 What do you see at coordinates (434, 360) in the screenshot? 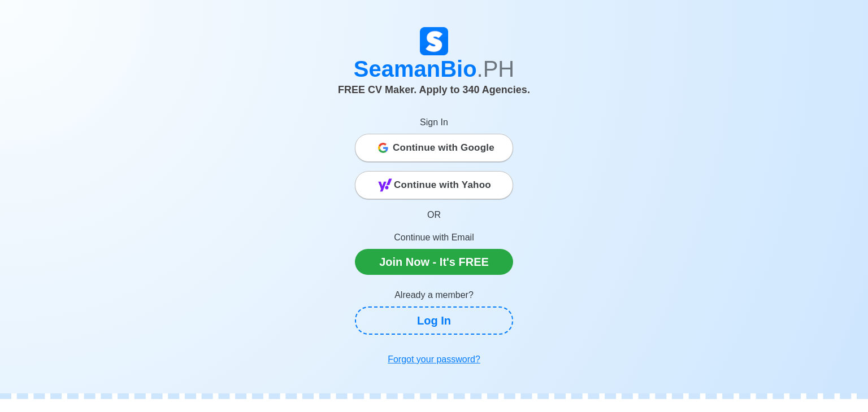
I see `a: Forgot your password?` at bounding box center [434, 360].